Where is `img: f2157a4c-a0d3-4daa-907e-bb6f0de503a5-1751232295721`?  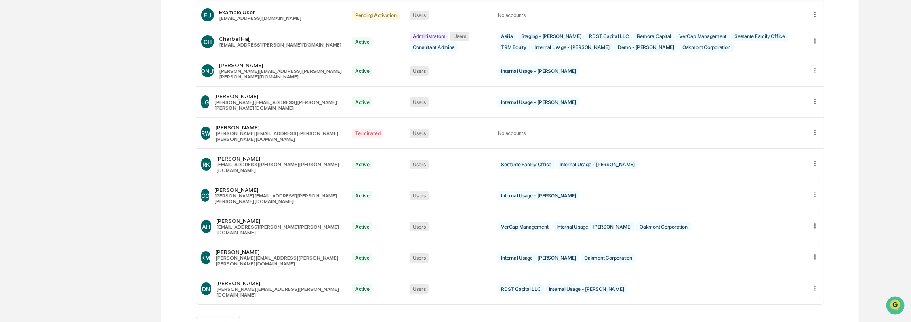 img: f2157a4c-a0d3-4daa-907e-bb6f0de503a5-1751232295721 is located at coordinates (10, 10).